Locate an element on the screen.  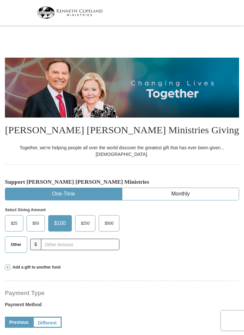
img: kcm-header-logo.svg is located at coordinates (70, 12).